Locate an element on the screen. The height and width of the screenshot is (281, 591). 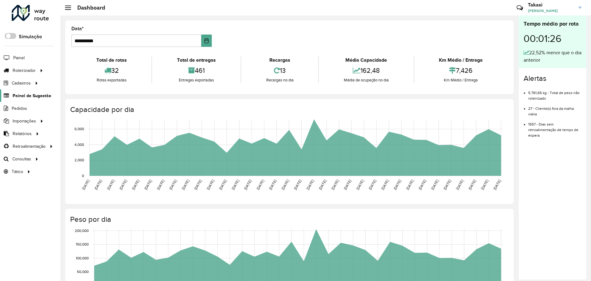
div: 13 is located at coordinates (280, 70).